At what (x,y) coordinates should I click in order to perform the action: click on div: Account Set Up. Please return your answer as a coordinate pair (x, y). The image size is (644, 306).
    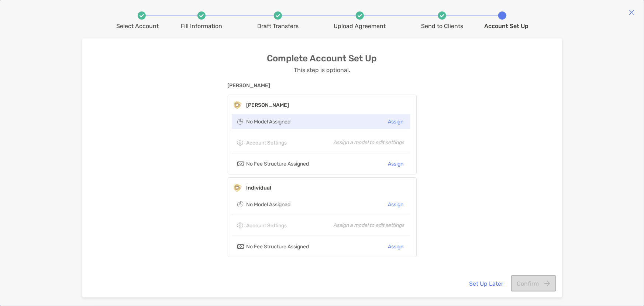
    Looking at the image, I should click on (506, 26).